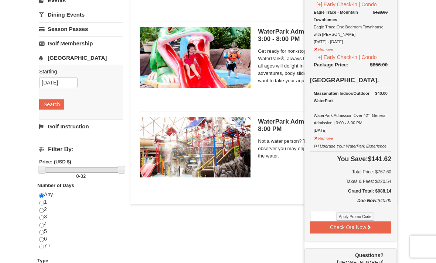 The height and width of the screenshot is (263, 436). What do you see at coordinates (351, 160) in the screenshot?
I see `h4: $141.62` at bounding box center [351, 160].